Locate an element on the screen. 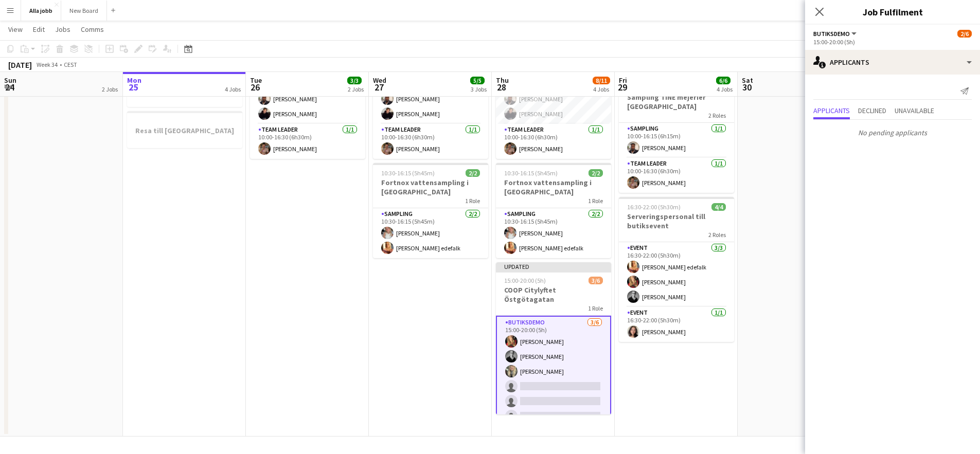  button: New Board is located at coordinates (84, 10).